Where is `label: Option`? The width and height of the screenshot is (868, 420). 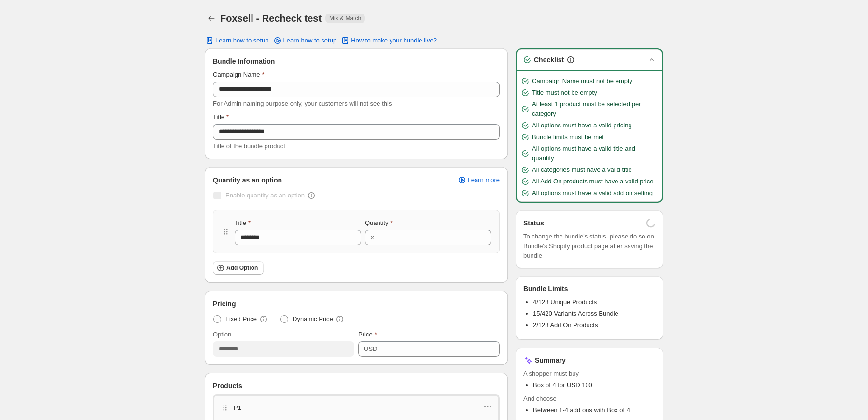
label: Option is located at coordinates (222, 335).